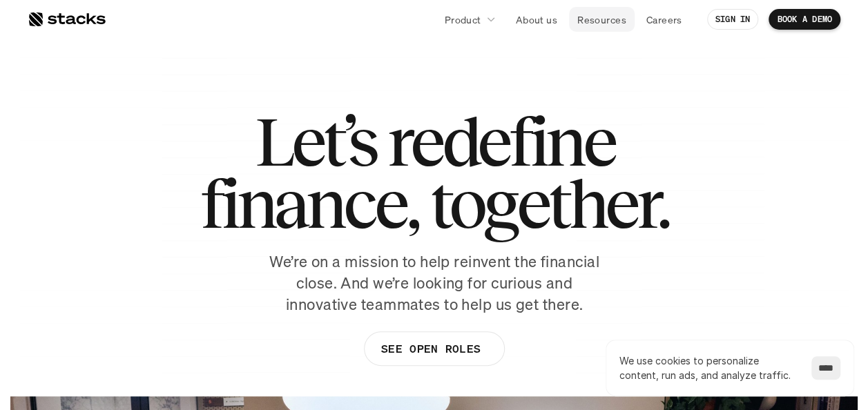 This screenshot has width=868, height=410. I want to click on p: Product, so click(462, 20).